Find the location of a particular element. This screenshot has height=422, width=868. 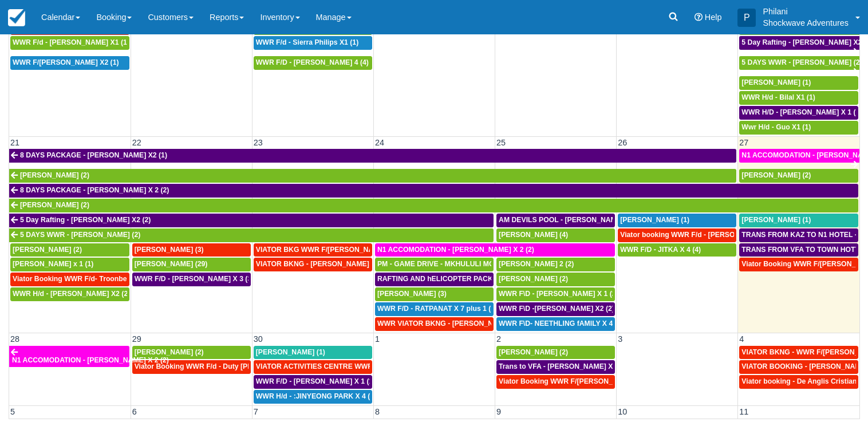

div: P is located at coordinates (747, 18).